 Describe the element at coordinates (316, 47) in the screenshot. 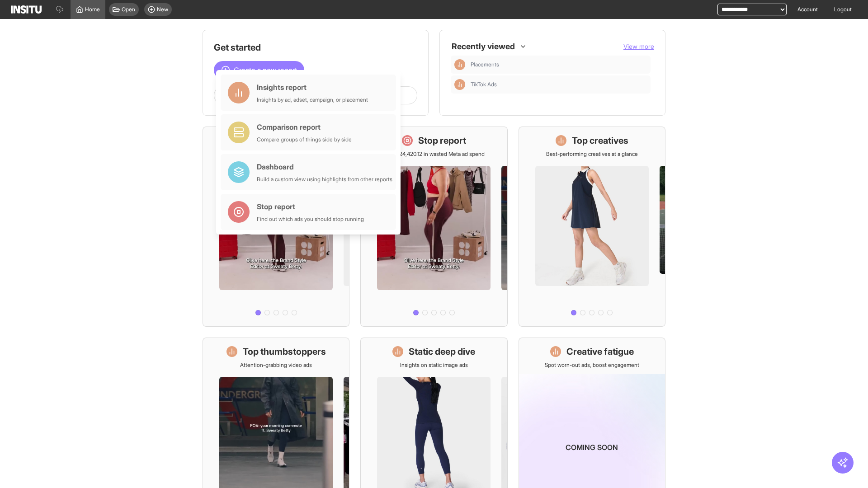

I see `h1: Get started` at that location.